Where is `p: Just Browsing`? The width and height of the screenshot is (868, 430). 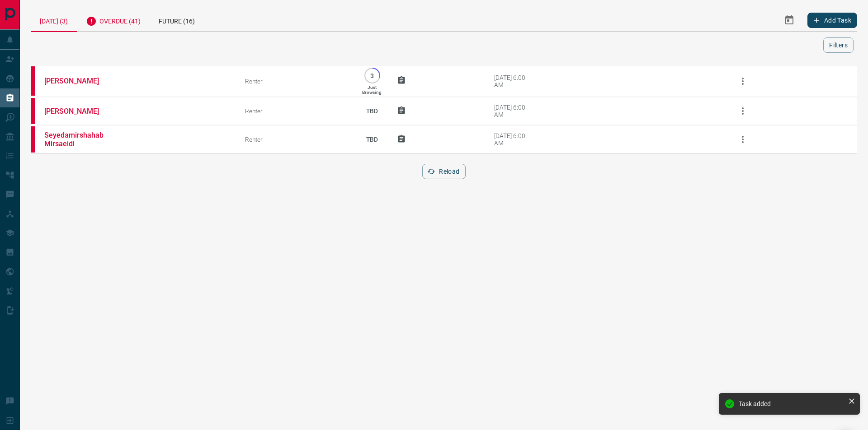
p: Just Browsing is located at coordinates (372, 90).